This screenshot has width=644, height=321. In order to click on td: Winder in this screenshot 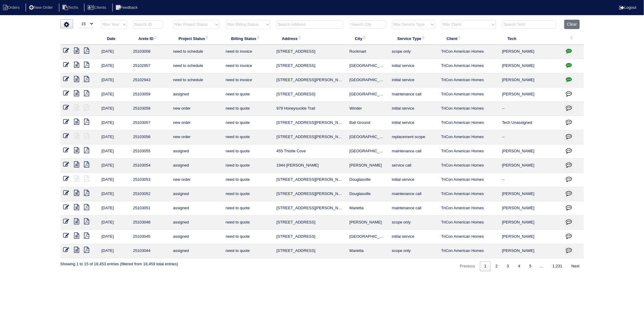, I will do `click(368, 109)`.